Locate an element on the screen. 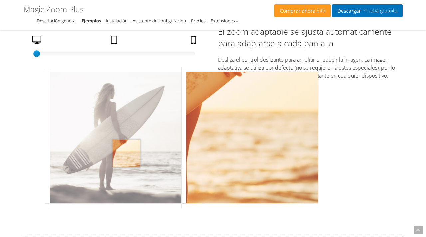 This screenshot has width=426, height=237. a: Ejemplos is located at coordinates (91, 21).